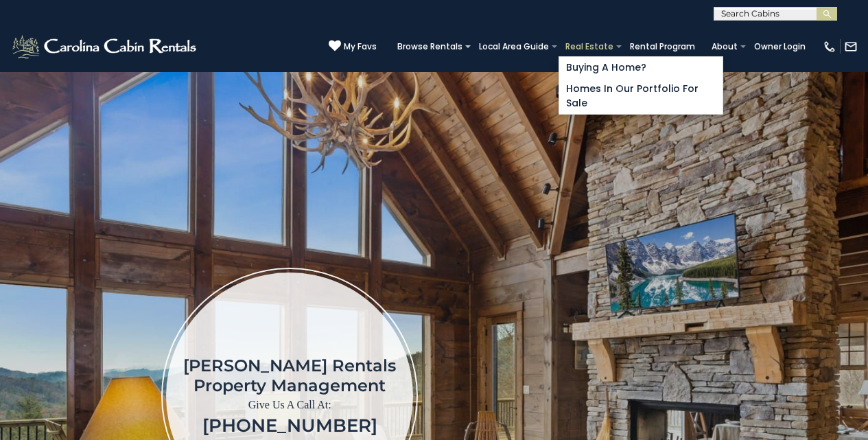  I want to click on p: Give Us A Call At:, so click(290, 405).